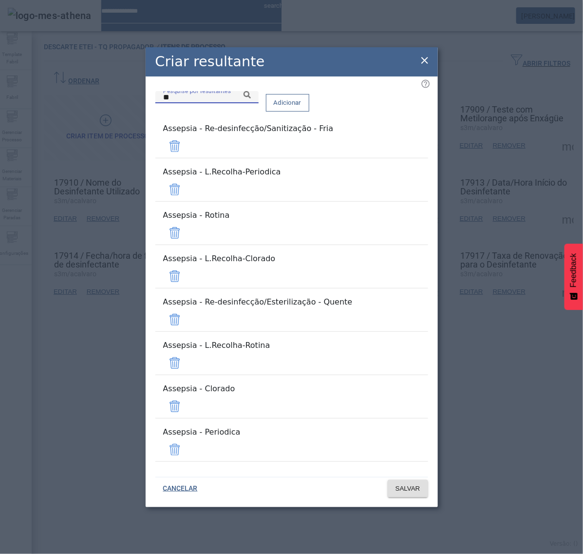 Image resolution: width=583 pixels, height=554 pixels. Describe the element at coordinates (180, 489) in the screenshot. I see `button: CANCELAR` at that location.